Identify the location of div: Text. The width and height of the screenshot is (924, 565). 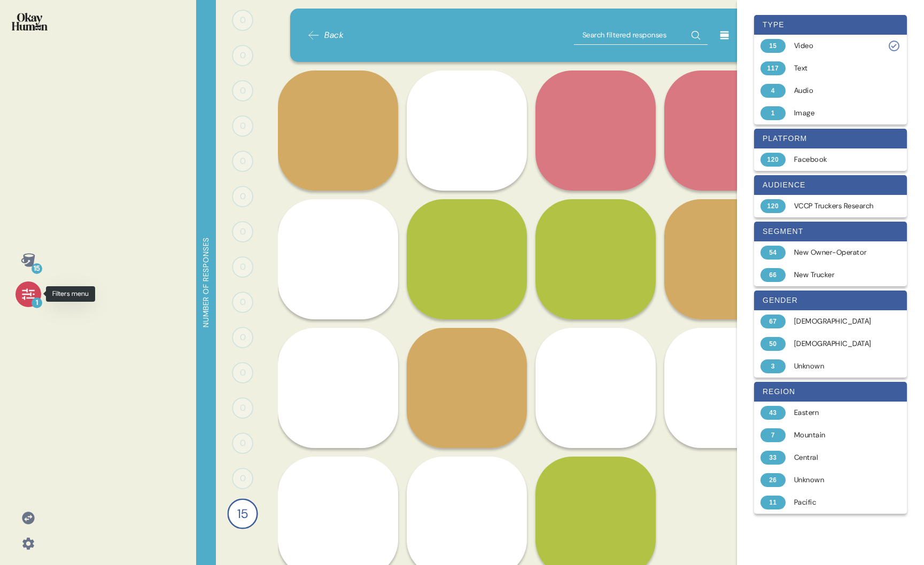
(837, 69).